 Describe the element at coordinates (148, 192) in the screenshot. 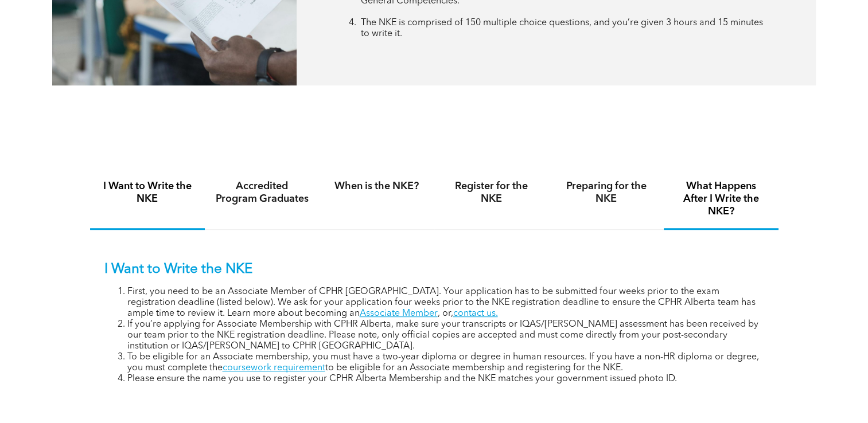

I see `h4: I Want to Write the NKE` at that location.